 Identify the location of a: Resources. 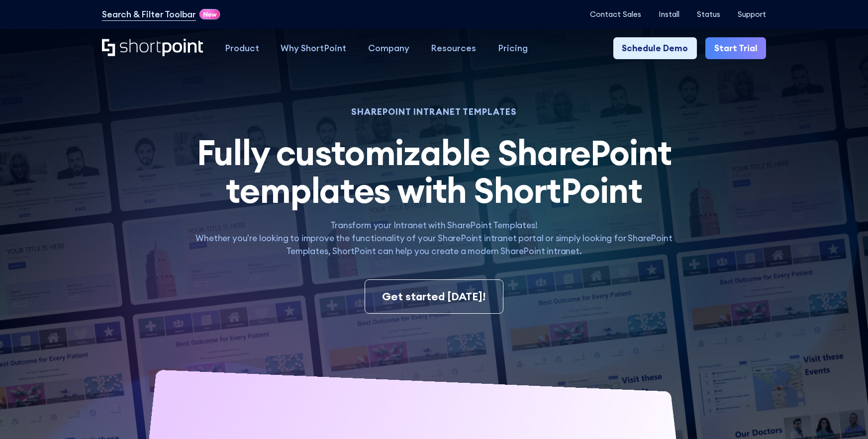
(454, 48).